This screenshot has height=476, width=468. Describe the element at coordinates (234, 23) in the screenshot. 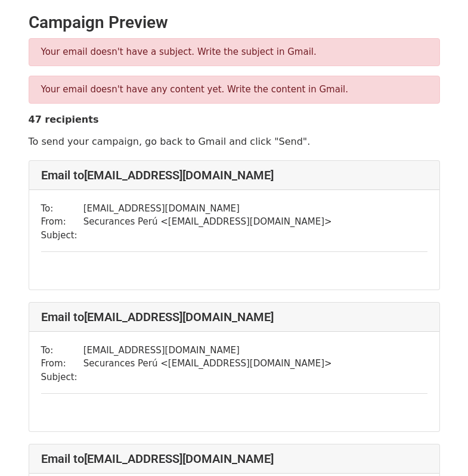

I see `h2: Campaign Preview` at that location.